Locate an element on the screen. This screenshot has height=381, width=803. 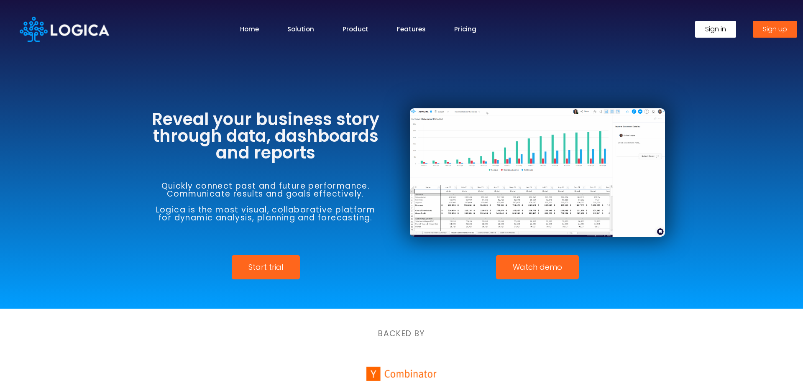
a: Sign in is located at coordinates (716, 29).